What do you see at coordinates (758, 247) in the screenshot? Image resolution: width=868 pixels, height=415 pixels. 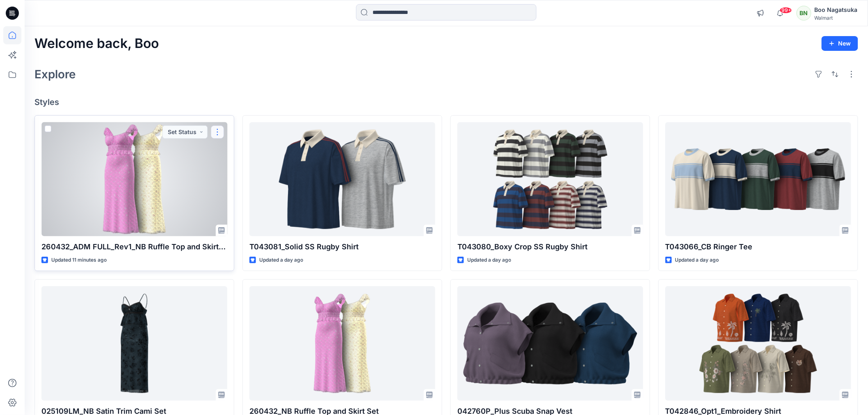 I see `p: T043066_CB Ringer Tee` at bounding box center [758, 247].